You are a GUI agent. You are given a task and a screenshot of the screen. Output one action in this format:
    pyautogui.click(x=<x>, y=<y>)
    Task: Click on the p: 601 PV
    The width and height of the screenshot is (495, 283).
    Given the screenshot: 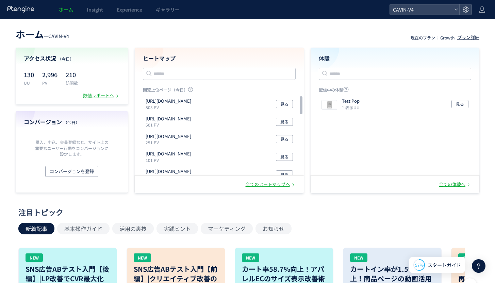 What is the action you would take?
    pyautogui.click(x=170, y=124)
    